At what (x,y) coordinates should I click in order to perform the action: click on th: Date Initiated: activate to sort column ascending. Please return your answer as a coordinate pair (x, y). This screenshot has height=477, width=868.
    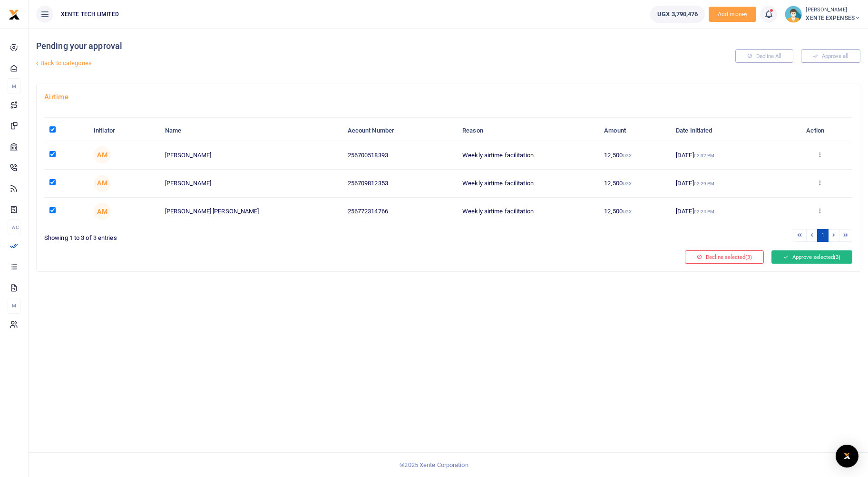
    Looking at the image, I should click on (729, 131).